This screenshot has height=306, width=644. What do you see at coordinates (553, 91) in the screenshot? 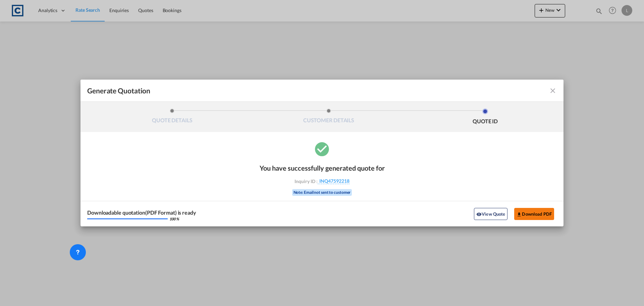
I see `md-icon: icon-close fg-AAA8AD cursor m-0` at bounding box center [553, 91].